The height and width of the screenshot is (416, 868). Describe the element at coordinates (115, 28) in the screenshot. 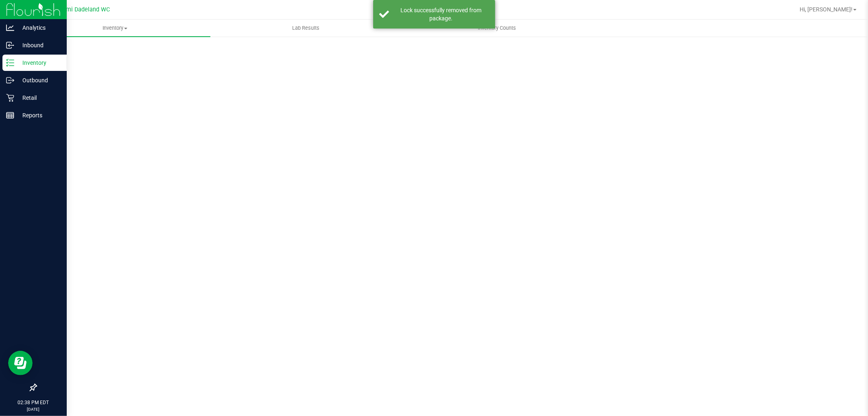

I see `a: Inventory` at that location.